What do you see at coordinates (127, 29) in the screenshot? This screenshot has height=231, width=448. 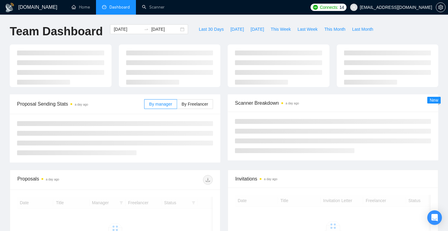 I see `input: Start date` at bounding box center [127, 29].